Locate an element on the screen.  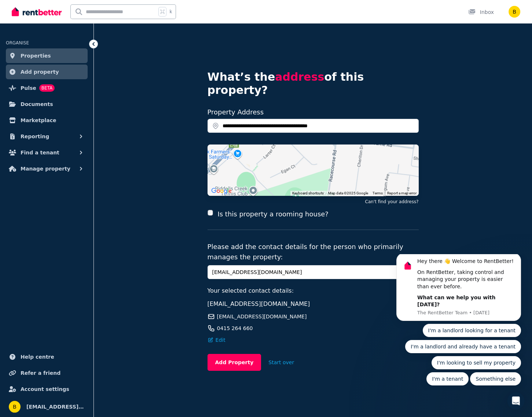
span: Find a tenant is located at coordinates (40, 152).